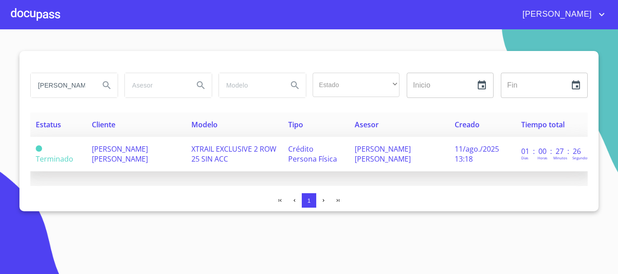 The height and width of the screenshot is (274, 618). Describe the element at coordinates (366, 125) in the screenshot. I see `span: Asesor` at that location.